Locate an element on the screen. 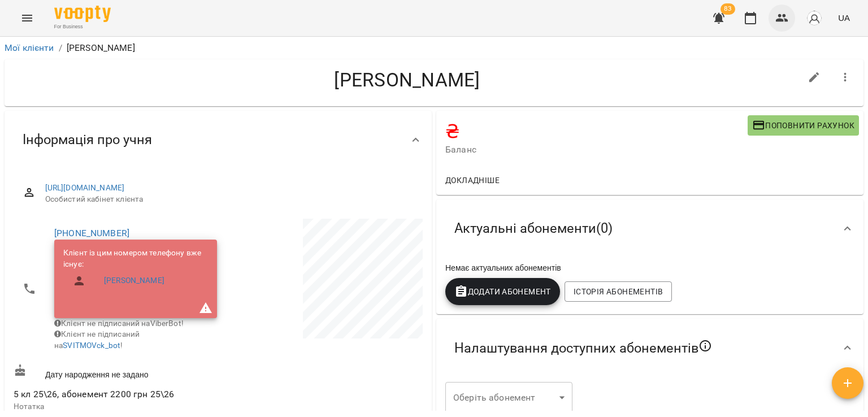 This screenshot has height=417, width=868. span: Інформація про учня is located at coordinates (87, 140).